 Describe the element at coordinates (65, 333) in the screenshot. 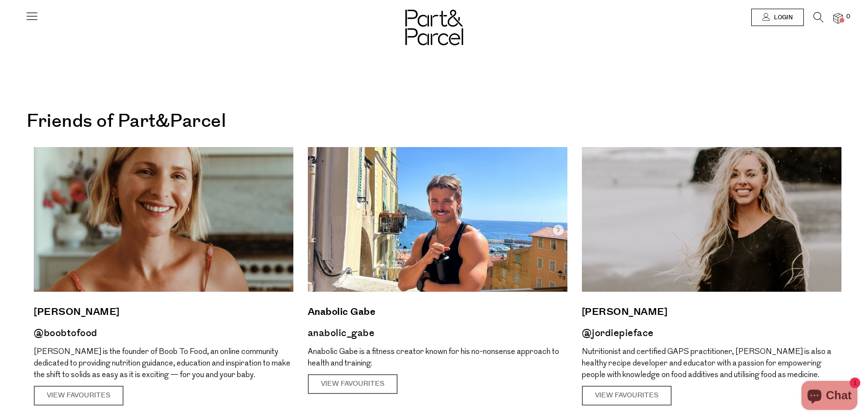

I see `a: @boobtofood` at that location.